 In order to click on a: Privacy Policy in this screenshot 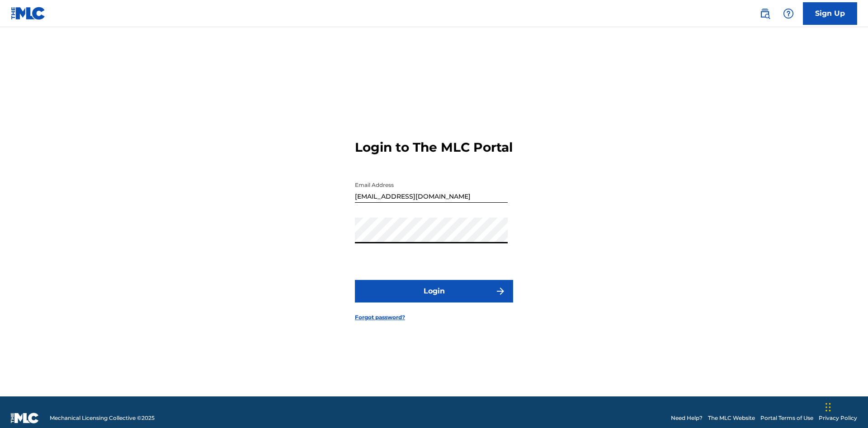, I will do `click(838, 418)`.